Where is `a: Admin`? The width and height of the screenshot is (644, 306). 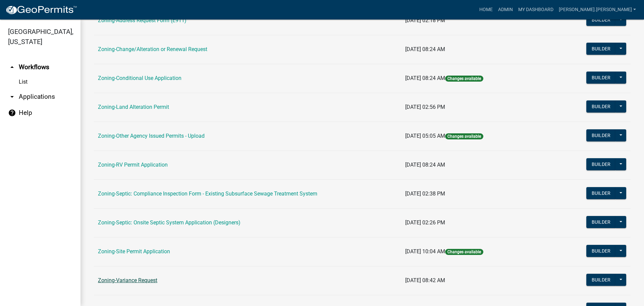 a: Admin is located at coordinates (506, 10).